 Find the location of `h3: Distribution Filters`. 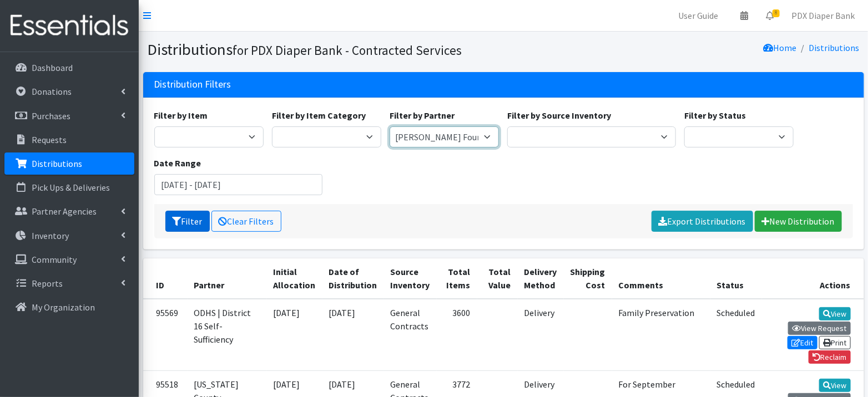

h3: Distribution Filters is located at coordinates (192, 84).